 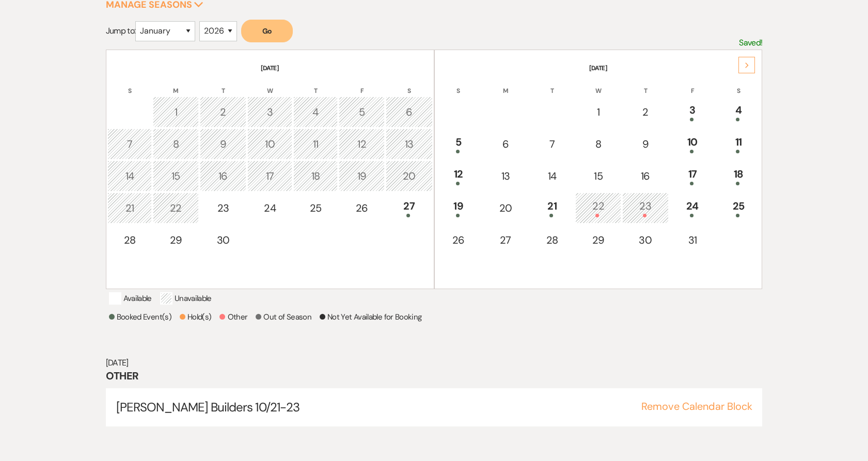 What do you see at coordinates (130, 299) in the screenshot?
I see `p: Available` at bounding box center [130, 299].